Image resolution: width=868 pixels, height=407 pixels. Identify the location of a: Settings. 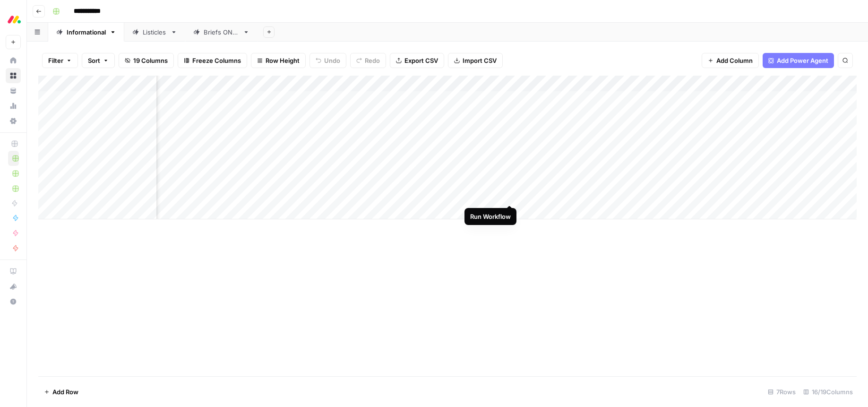
(13, 121).